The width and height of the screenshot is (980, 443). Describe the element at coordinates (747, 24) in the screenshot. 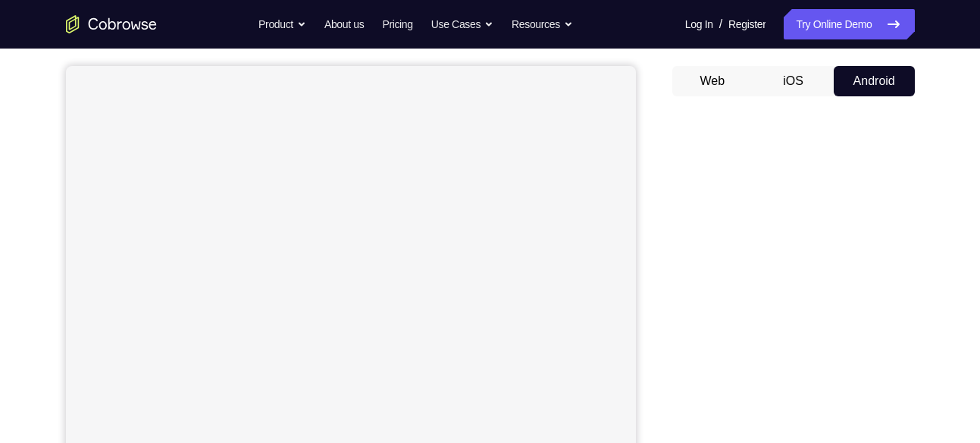

I see `a: Register` at that location.